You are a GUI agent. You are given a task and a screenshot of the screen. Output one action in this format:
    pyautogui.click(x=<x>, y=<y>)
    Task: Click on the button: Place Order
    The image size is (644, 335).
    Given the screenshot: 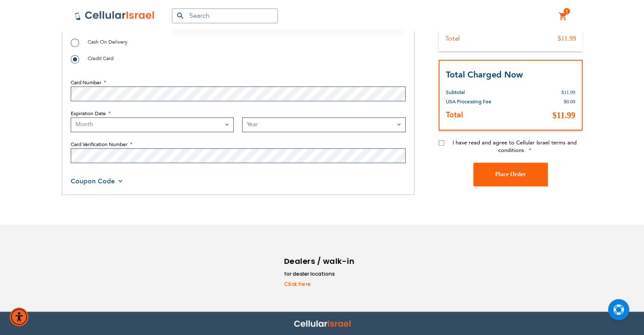 What is the action you would take?
    pyautogui.click(x=511, y=175)
    